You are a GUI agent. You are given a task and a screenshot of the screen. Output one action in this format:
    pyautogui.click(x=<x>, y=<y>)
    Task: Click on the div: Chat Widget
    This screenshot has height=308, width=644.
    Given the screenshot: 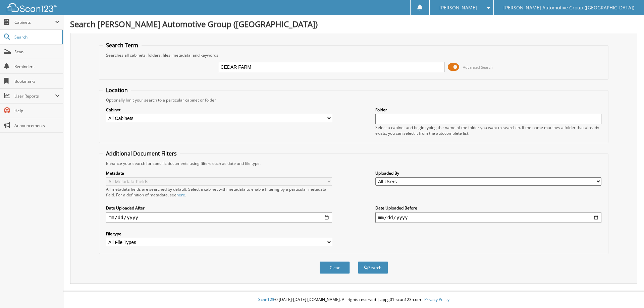 What is the action you would take?
    pyautogui.click(x=628, y=292)
    